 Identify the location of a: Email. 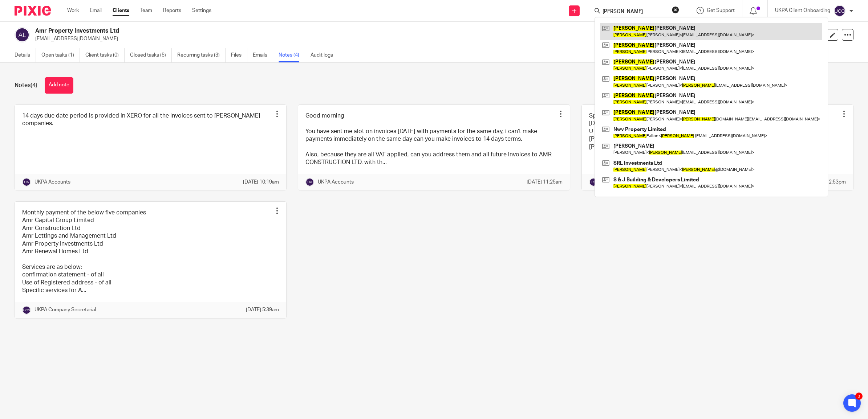
(96, 10).